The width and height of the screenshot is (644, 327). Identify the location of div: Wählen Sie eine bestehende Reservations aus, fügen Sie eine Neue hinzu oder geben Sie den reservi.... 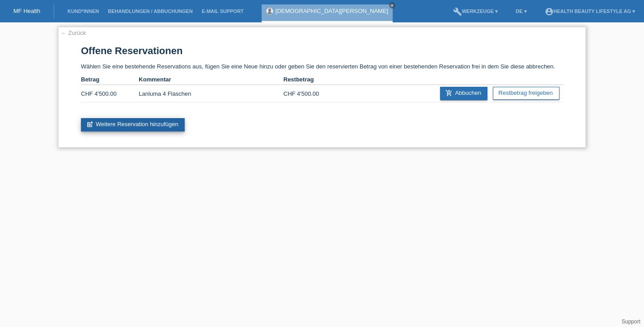
(322, 87).